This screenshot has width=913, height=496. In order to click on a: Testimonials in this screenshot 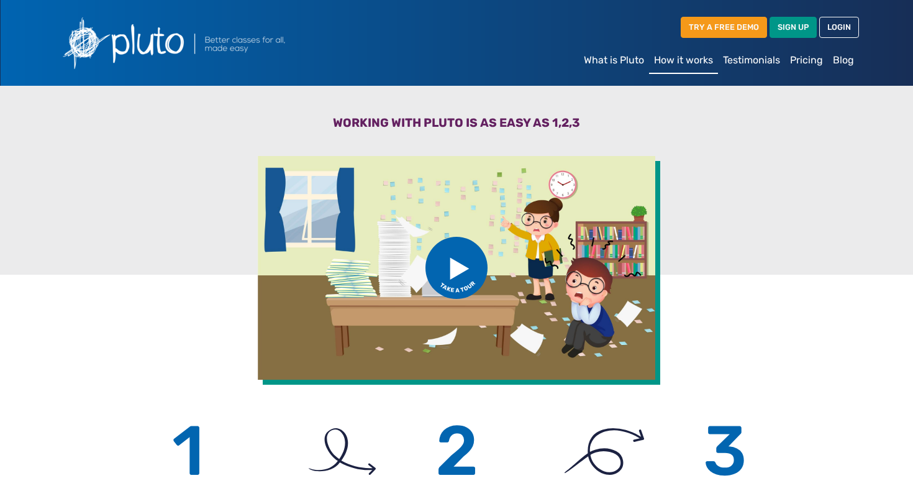, I will do `click(752, 60)`.